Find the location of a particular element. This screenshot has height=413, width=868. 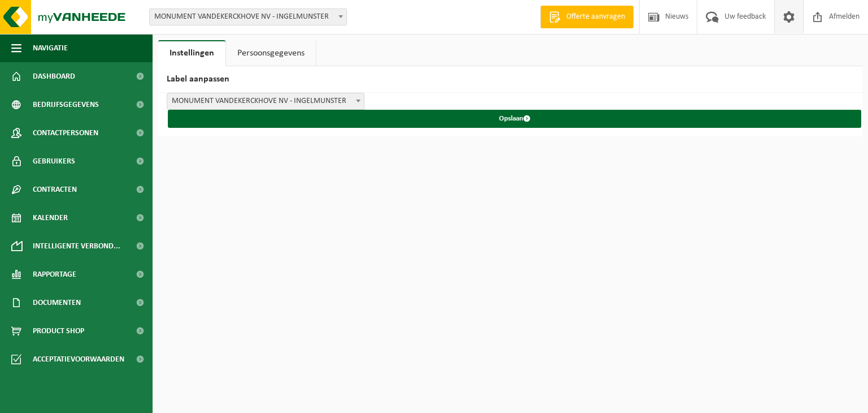

span: Dashboard is located at coordinates (54, 77).